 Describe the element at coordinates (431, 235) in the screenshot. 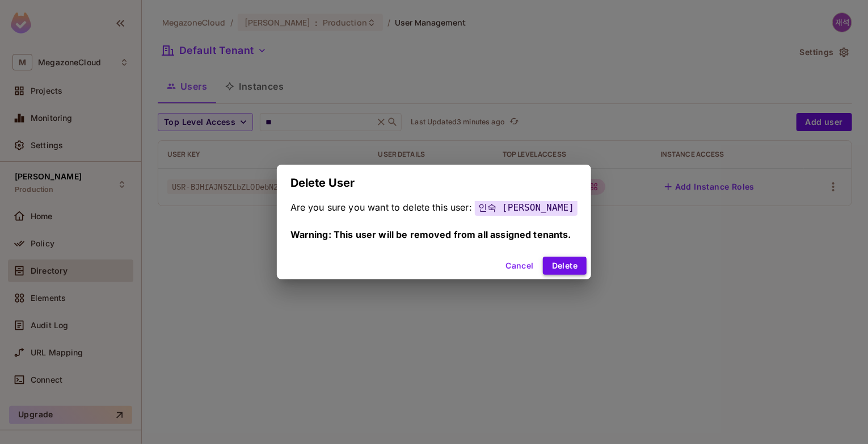

I see `span: Warning: This user will be removed from all assigned tenants.` at that location.